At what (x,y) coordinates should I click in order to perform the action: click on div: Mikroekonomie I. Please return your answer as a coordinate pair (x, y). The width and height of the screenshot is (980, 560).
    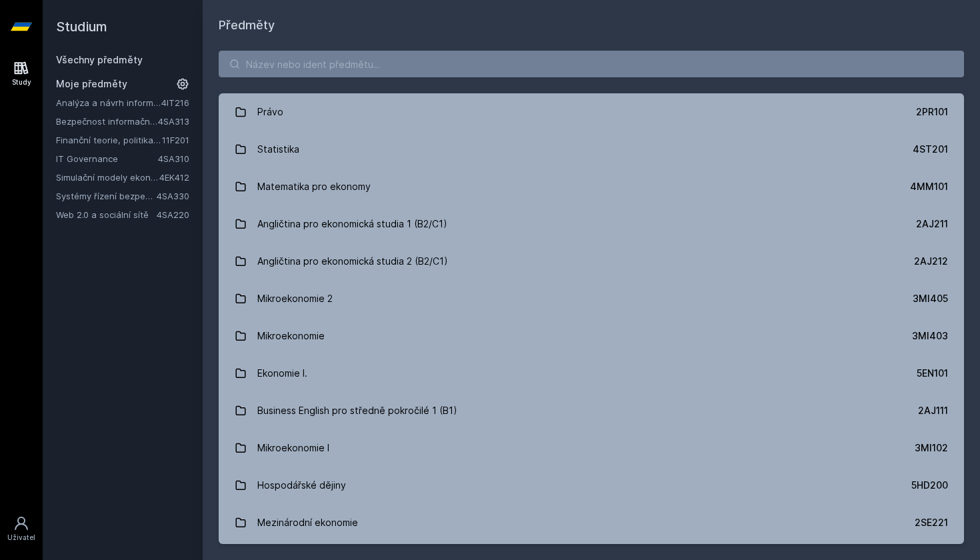
    Looking at the image, I should click on (293, 448).